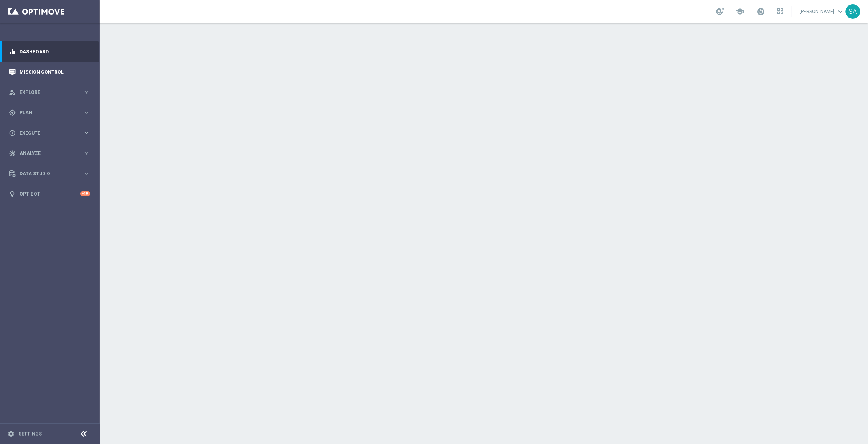 The image size is (868, 444). What do you see at coordinates (853, 12) in the screenshot?
I see `div: SA` at bounding box center [853, 12].